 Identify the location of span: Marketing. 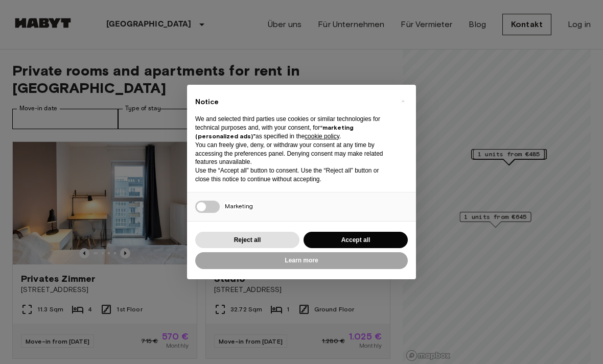
(239, 206).